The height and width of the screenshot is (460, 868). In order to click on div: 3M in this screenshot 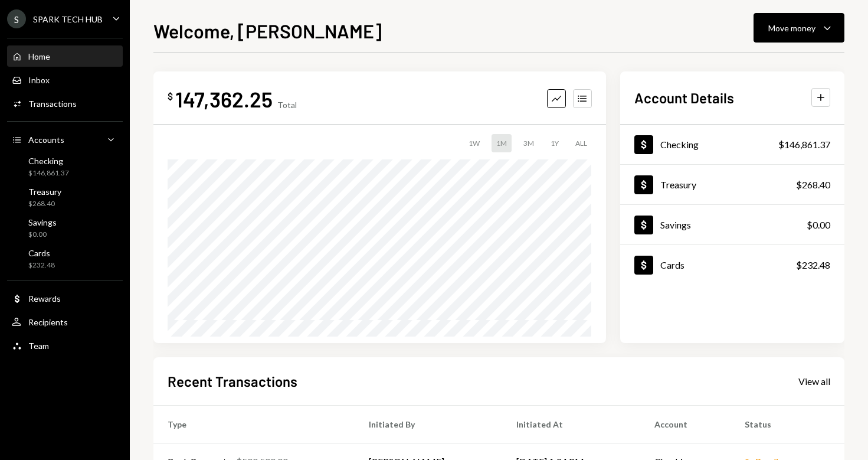, I will do `click(529, 143)`.